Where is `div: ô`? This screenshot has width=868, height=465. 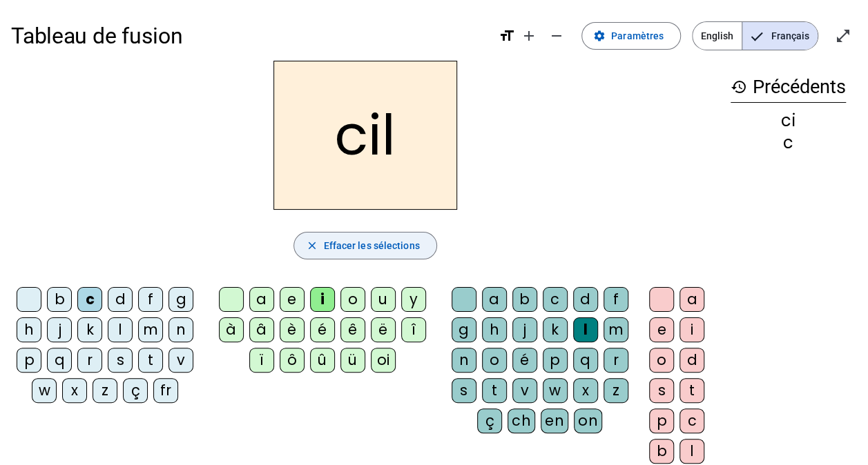
div: ô is located at coordinates (292, 360).